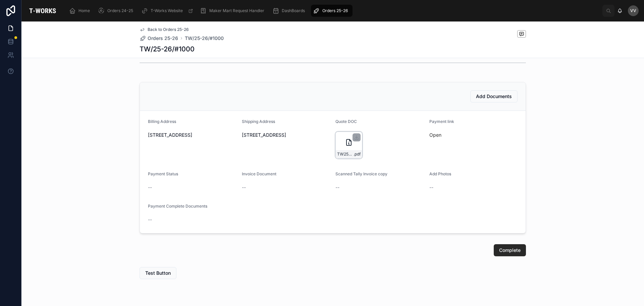 This screenshot has height=306, width=644. What do you see at coordinates (178, 206) in the screenshot?
I see `span: Payment Complete Documents` at bounding box center [178, 206].